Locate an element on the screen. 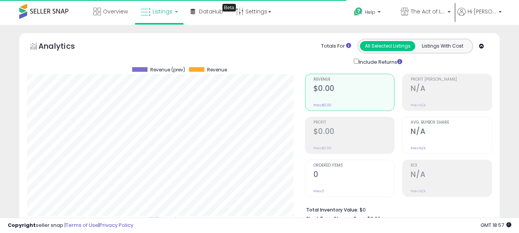 This screenshot has width=519, height=233. b: Short Term Storage Fees: is located at coordinates (336, 219).